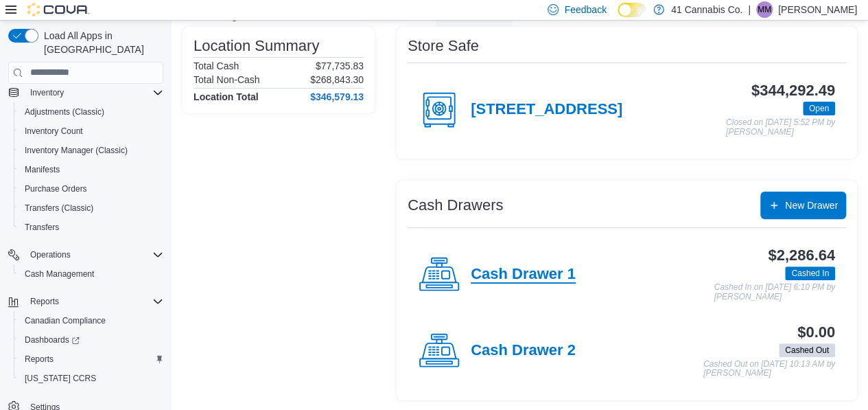 This screenshot has width=868, height=410. What do you see at coordinates (802, 255) in the screenshot?
I see `h3: $2,286.64` at bounding box center [802, 255].